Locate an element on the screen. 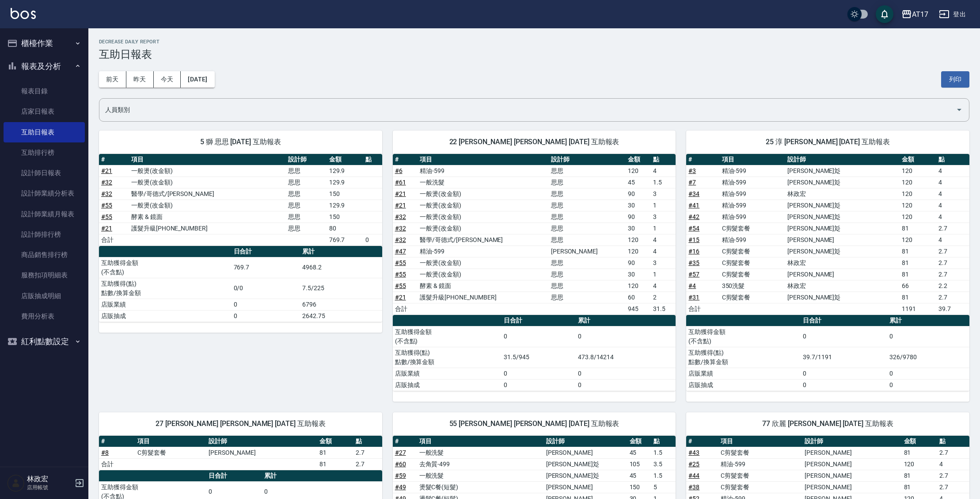 This screenshot has height=499, width=980. a: #59 is located at coordinates (400, 475).